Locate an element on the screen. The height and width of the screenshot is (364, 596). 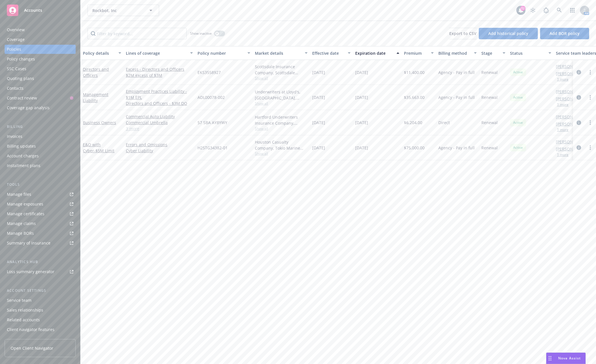
div: Stage is located at coordinates (490, 53).